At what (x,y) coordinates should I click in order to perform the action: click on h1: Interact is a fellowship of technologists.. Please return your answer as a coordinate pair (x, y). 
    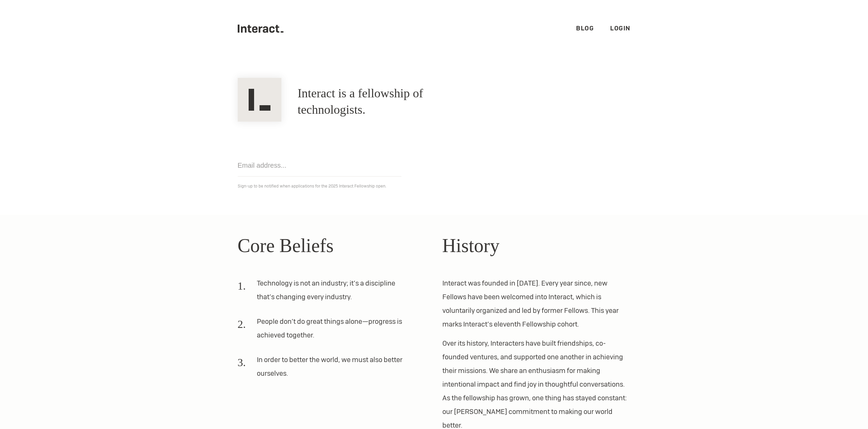
    Looking at the image, I should click on (390, 101).